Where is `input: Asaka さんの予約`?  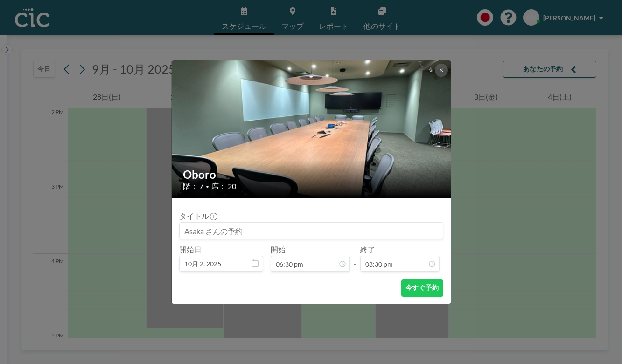
input: Asaka さんの予約 is located at coordinates (311, 231).